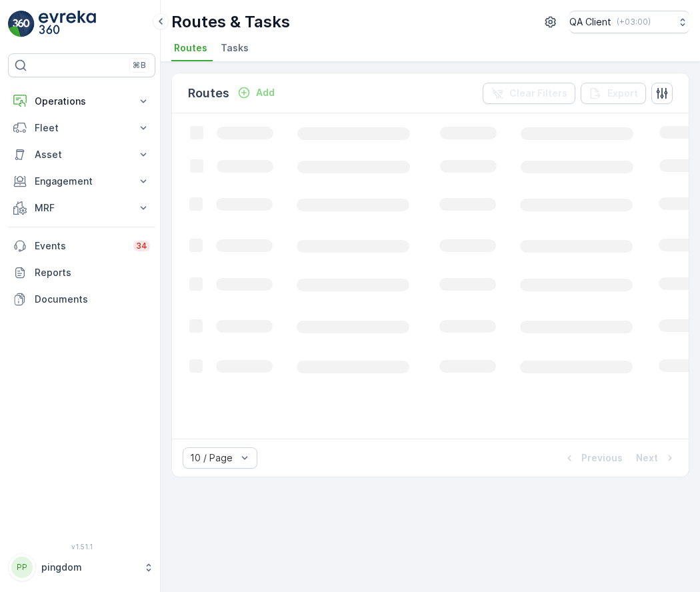  What do you see at coordinates (623, 94) in the screenshot?
I see `p: Export` at bounding box center [623, 94].